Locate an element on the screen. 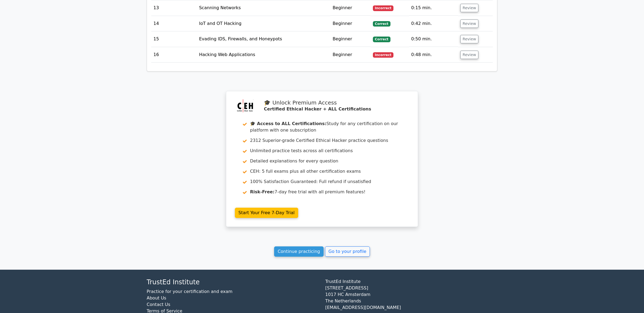 Image resolution: width=644 pixels, height=313 pixels. td: IoT and OT Hacking is located at coordinates (263, 23).